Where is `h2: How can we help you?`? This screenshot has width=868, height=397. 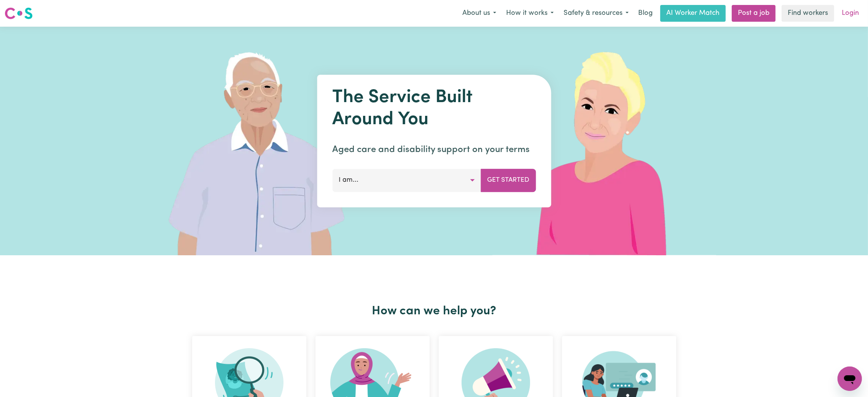 h2: How can we help you? is located at coordinates (434, 311).